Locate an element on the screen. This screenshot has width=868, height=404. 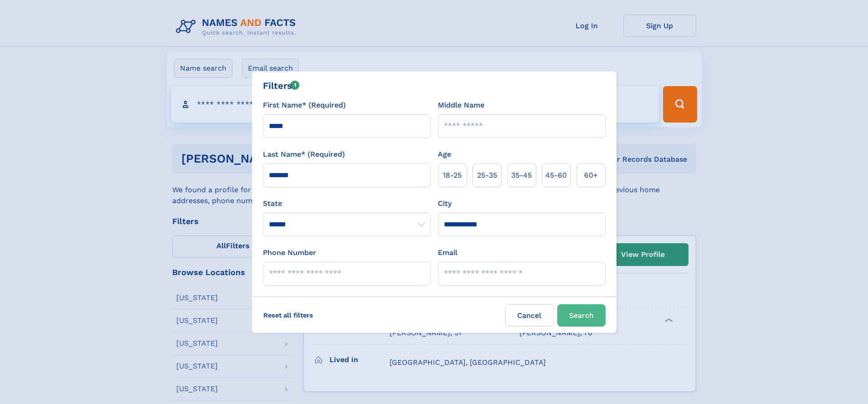
span: 45‑60 is located at coordinates (555, 175).